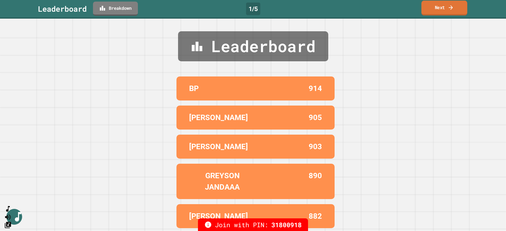 This screenshot has width=506, height=231. What do you see at coordinates (115, 9) in the screenshot?
I see `a: Breakdown` at bounding box center [115, 9].